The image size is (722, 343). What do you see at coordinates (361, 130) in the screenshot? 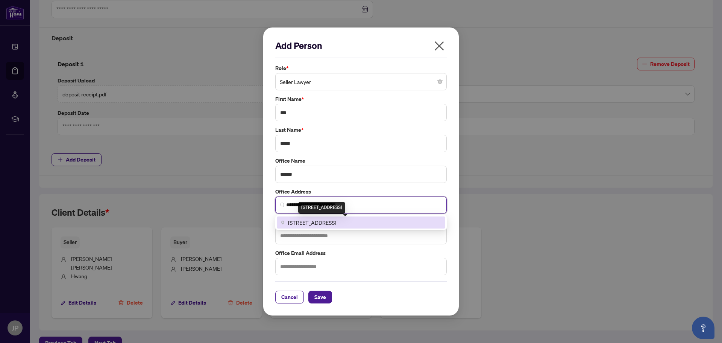
I see `label: Last Name` at bounding box center [361, 130].